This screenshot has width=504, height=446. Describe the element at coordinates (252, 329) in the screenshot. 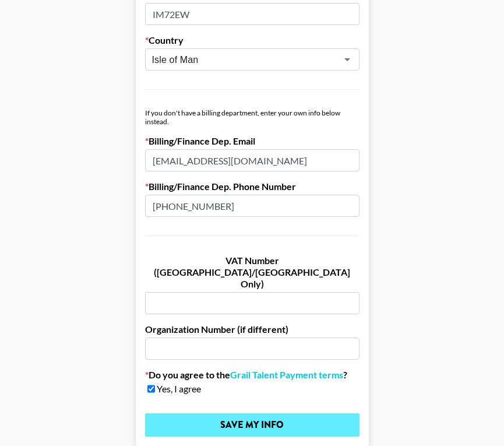

I see `label: Organization Number (if different)` at that location.